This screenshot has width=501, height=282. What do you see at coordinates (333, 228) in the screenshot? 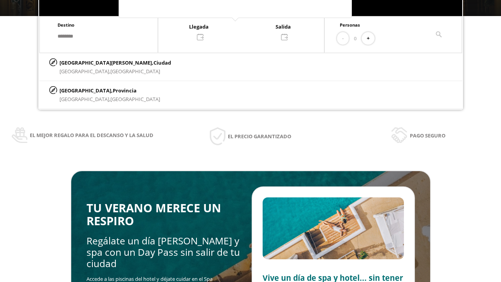
I see `img: Slide2.BHA6Qswy.webp` at bounding box center [333, 228].